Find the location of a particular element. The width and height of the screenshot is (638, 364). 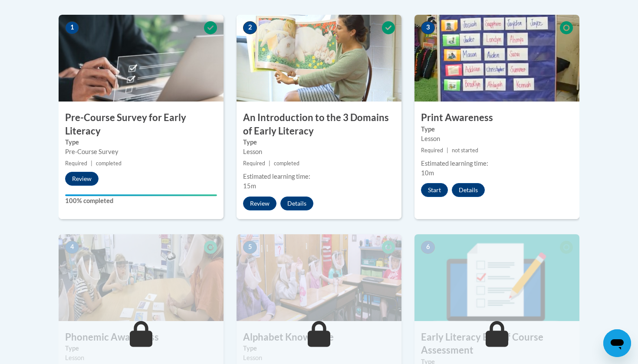

h3: Print Awareness is located at coordinates (497, 117).